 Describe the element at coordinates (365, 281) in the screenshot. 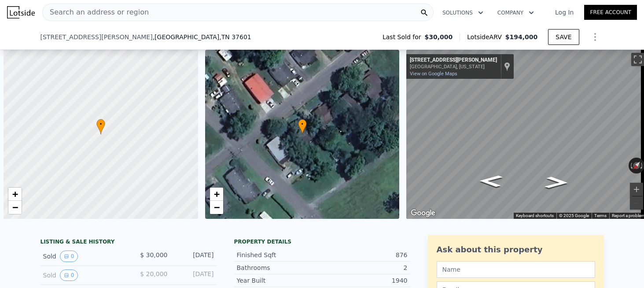

I see `div: 1940` at that location.